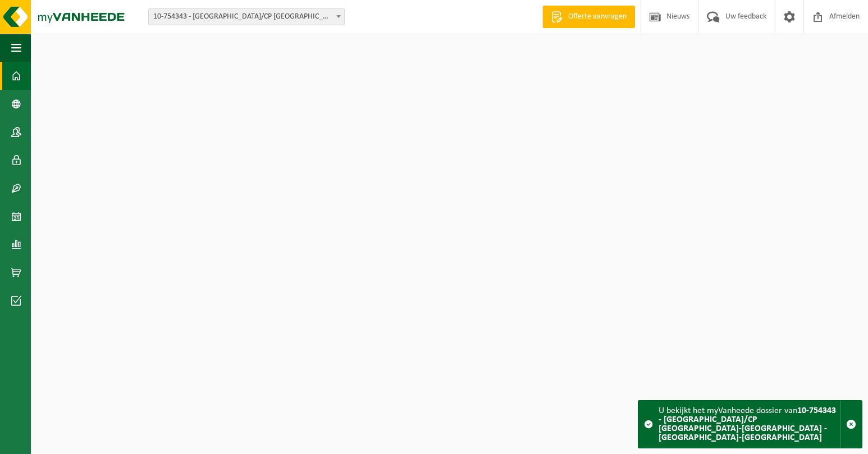 This screenshot has width=868, height=454. Describe the element at coordinates (749, 424) in the screenshot. I see `div: U bekijkt het myVanheede dossier van` at that location.